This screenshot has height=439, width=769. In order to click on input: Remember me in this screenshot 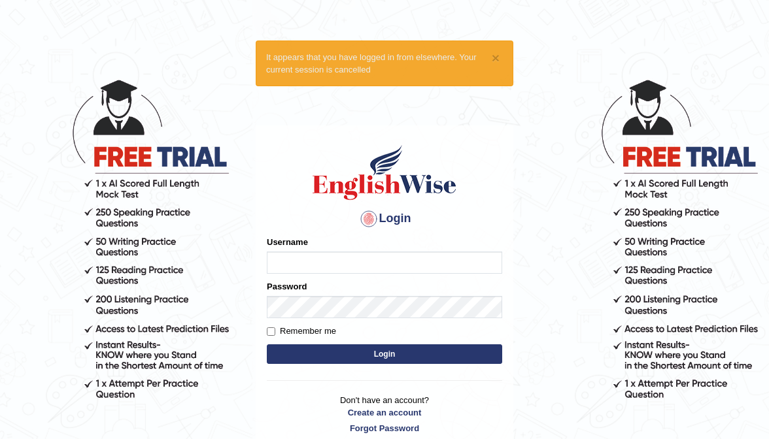, I will do `click(271, 332)`.